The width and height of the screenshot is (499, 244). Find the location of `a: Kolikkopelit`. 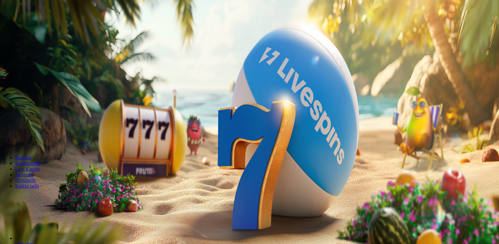

a: Kolikkopelit is located at coordinates (28, 163).